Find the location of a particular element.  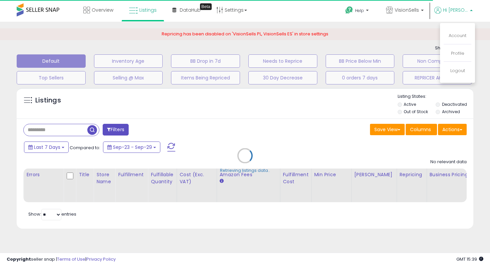

span: Repricing has been disabled on 'VisionSells PL, VisionSells ES' in store settings is located at coordinates (245, 34).